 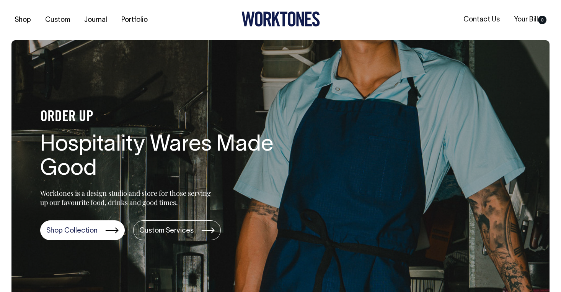 I want to click on a: Shop, so click(x=23, y=20).